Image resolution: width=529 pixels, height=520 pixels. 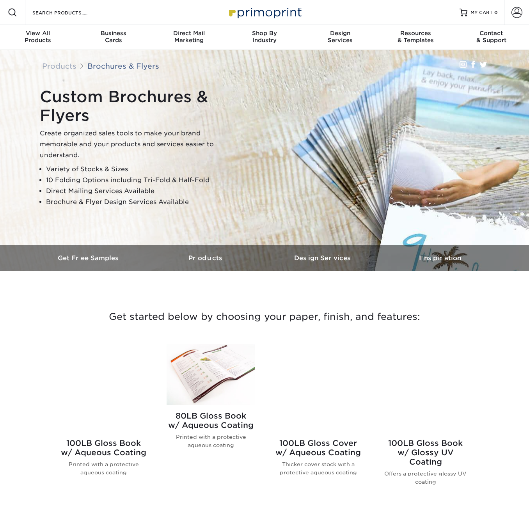 What do you see at coordinates (318, 469) in the screenshot?
I see `p: Thicker cover stock with a protective aqueous coating` at bounding box center [318, 469].